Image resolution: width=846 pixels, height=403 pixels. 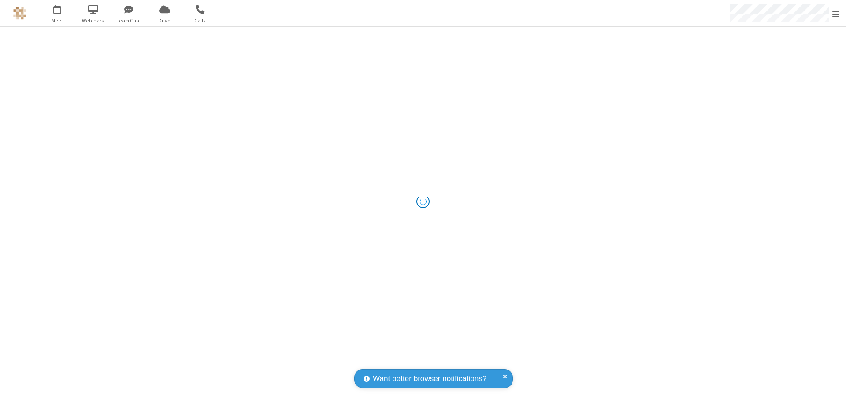 What do you see at coordinates (57, 21) in the screenshot?
I see `span: Meet` at bounding box center [57, 21].